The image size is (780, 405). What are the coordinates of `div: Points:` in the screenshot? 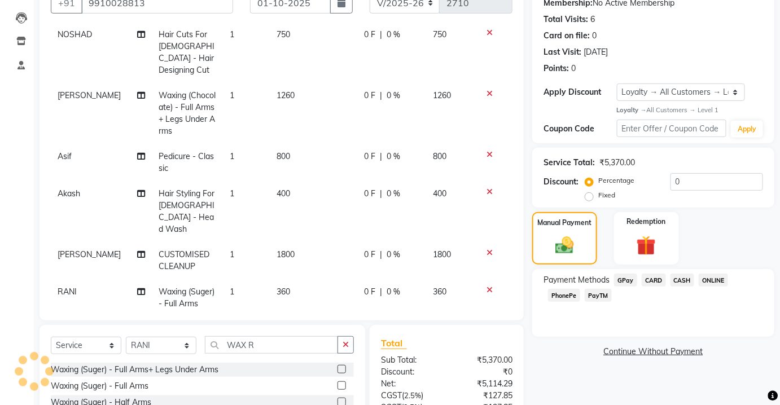 It's located at (556, 68).